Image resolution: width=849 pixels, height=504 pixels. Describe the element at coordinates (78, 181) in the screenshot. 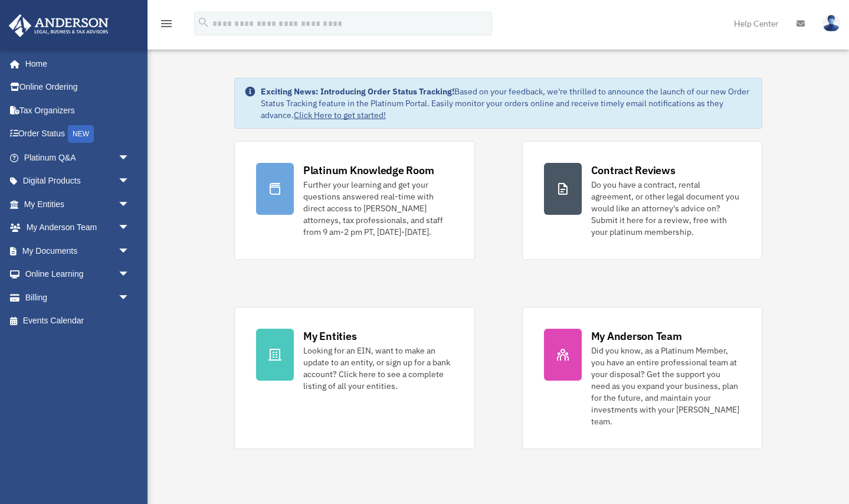

I see `a: Digital Productsarrow_drop_down` at that location.